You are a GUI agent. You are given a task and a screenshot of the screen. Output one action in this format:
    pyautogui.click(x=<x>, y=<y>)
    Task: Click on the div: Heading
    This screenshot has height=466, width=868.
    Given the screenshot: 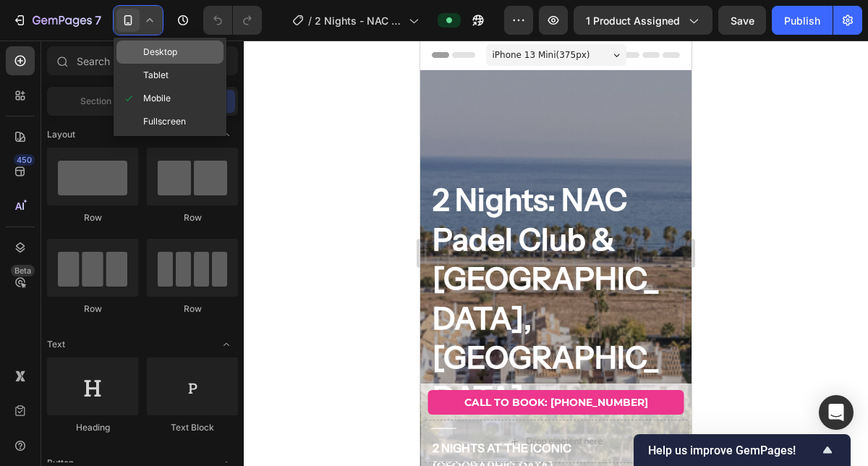 What is the action you would take?
    pyautogui.click(x=93, y=428)
    